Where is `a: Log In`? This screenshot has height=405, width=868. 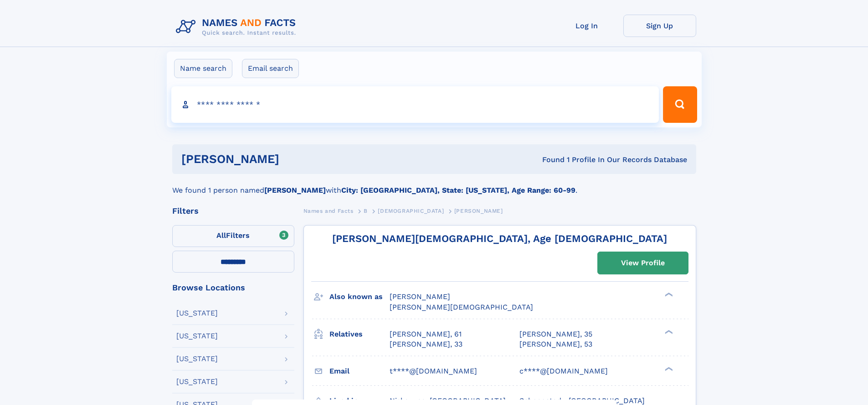
a: Log In is located at coordinates (587, 25).